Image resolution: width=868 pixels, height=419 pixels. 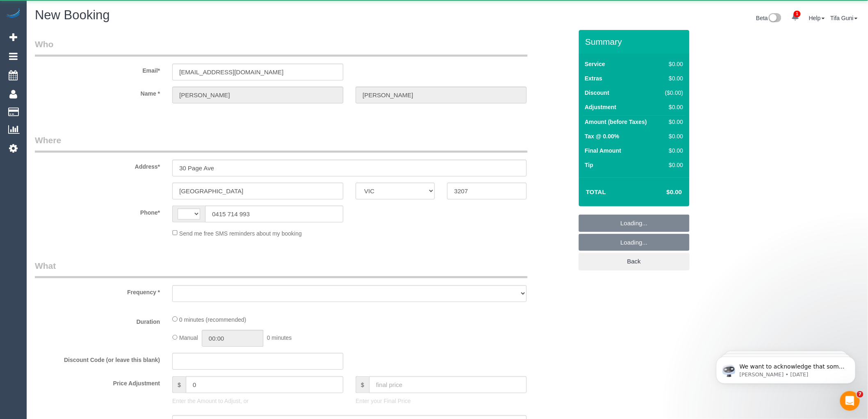 I want to click on label: Phone*, so click(x=97, y=211).